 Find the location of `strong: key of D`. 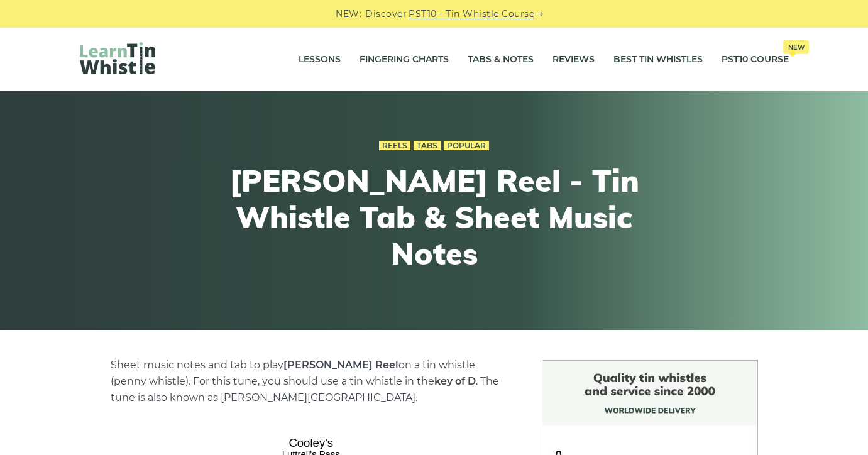

strong: key of D is located at coordinates (455, 381).